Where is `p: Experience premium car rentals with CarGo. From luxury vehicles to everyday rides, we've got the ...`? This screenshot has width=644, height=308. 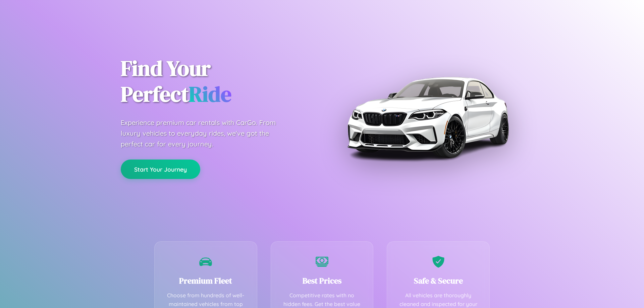 p: Experience premium car rentals with CarGo. From luxury vehicles to everyday rides, we've got the ... is located at coordinates (204, 134).